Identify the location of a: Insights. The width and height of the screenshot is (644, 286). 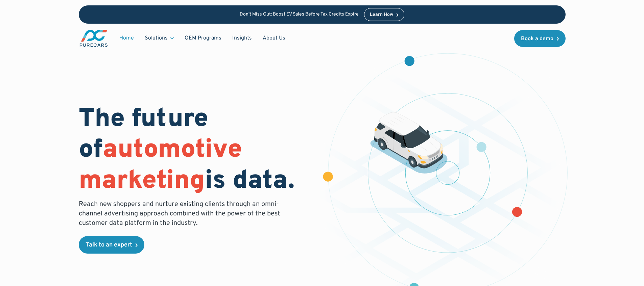
(242, 38).